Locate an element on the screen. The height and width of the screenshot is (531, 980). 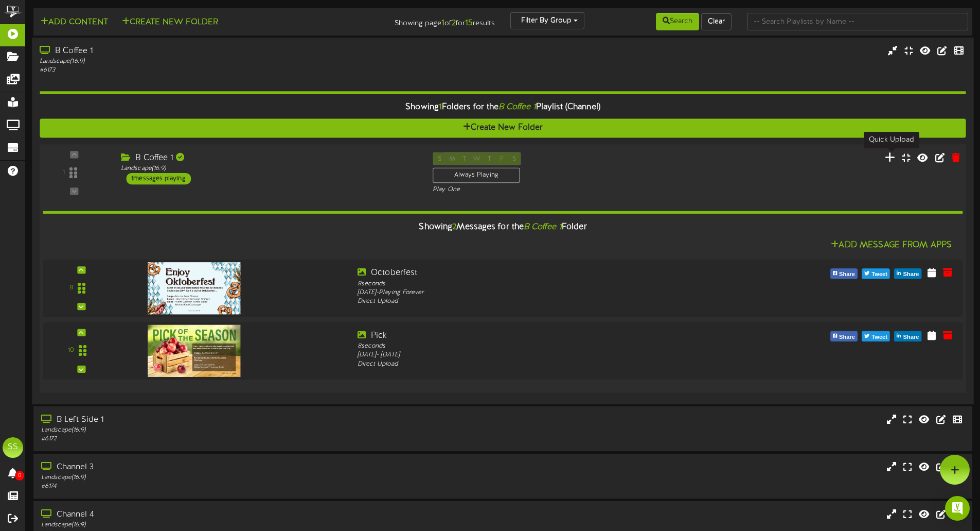
strong: 15 is located at coordinates (469, 23).